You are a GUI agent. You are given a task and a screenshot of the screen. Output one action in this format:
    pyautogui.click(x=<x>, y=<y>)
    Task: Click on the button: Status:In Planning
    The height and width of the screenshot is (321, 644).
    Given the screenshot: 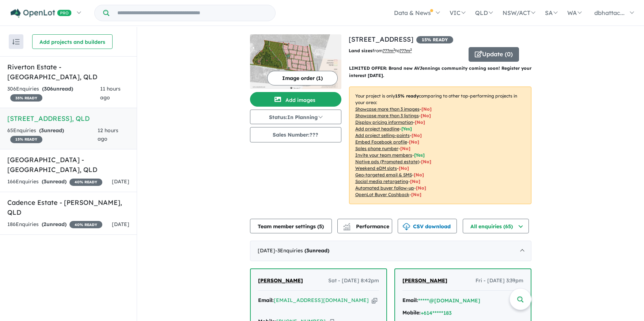 What is the action you would take?
    pyautogui.click(x=296, y=117)
    